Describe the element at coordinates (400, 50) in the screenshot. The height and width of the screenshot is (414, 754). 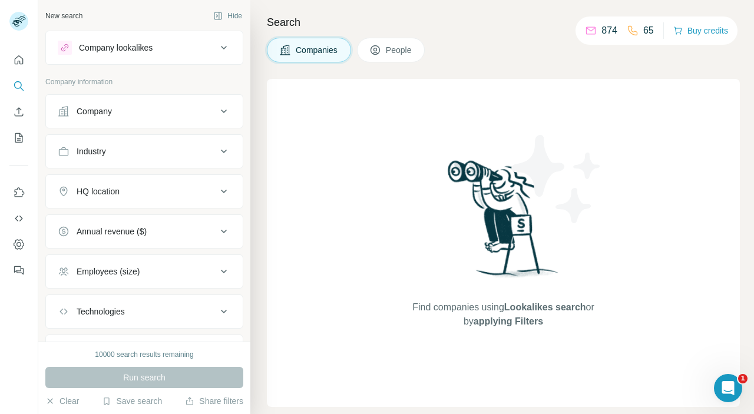
I see `span: People` at that location.